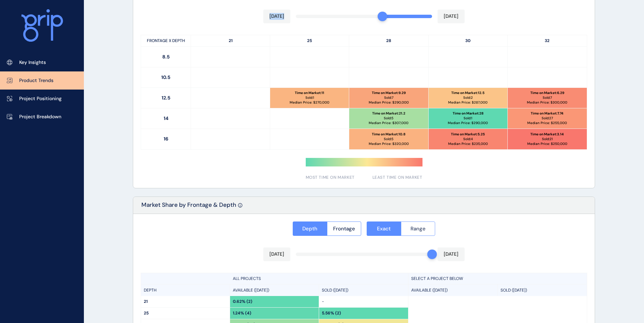 Image resolution: width=644 pixels, height=323 pixels. Describe the element at coordinates (150, 290) in the screenshot. I see `p: DEPTH` at that location.